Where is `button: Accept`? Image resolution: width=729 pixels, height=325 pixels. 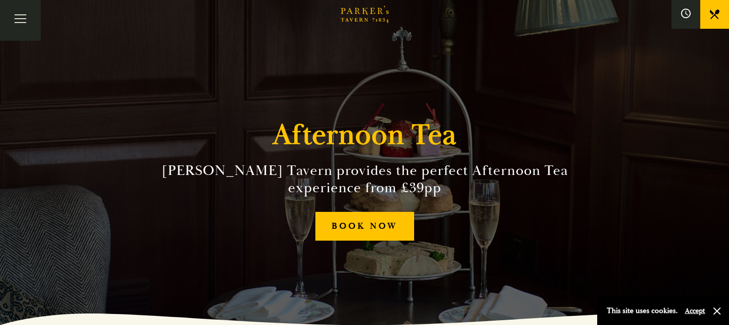
button: Accept is located at coordinates (695, 311).